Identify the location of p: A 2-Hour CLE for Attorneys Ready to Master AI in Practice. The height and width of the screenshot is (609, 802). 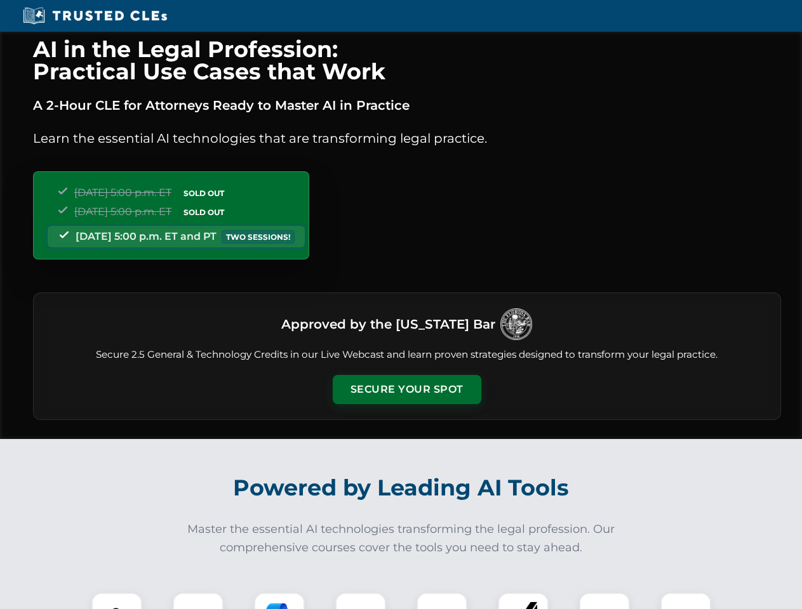
(407, 105).